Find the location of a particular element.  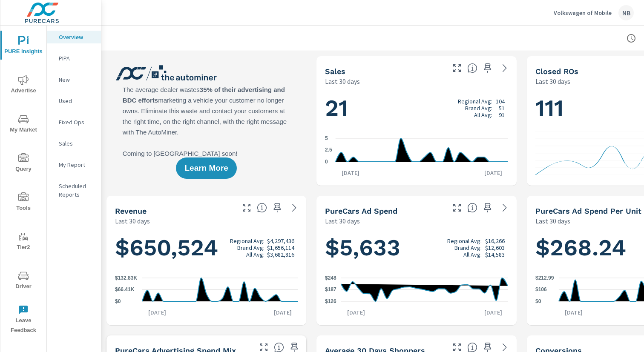

p: 91 is located at coordinates (502, 115).